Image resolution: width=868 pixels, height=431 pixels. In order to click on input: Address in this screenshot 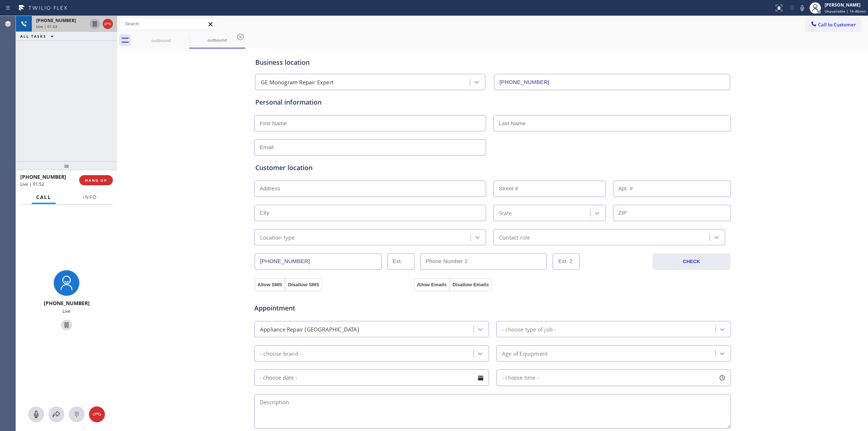, I will do `click(370, 188)`.